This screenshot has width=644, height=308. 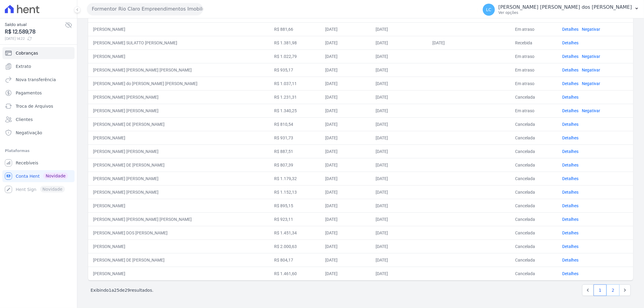 I want to click on td: R$ 1.231,31, so click(x=295, y=97).